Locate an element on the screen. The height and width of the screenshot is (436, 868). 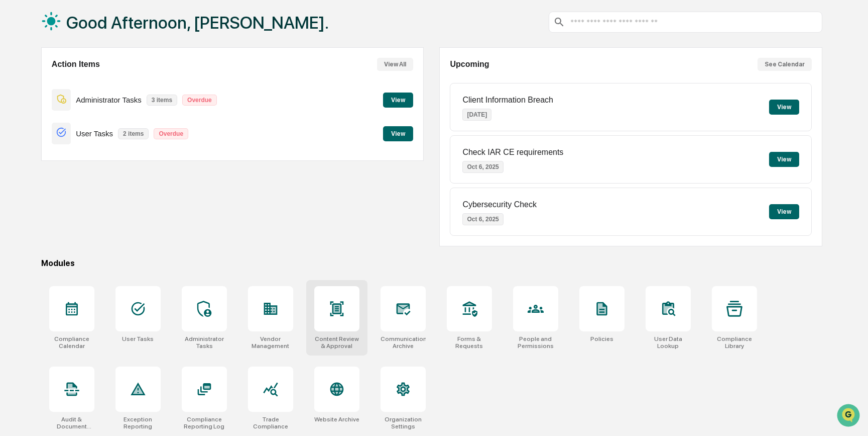
div: User Tasks is located at coordinates (138, 339).